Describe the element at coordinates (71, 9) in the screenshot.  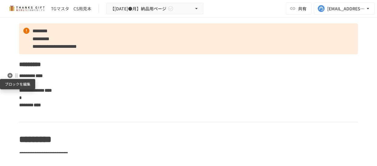
I see `div: TGマスタ CS用見本` at that location.